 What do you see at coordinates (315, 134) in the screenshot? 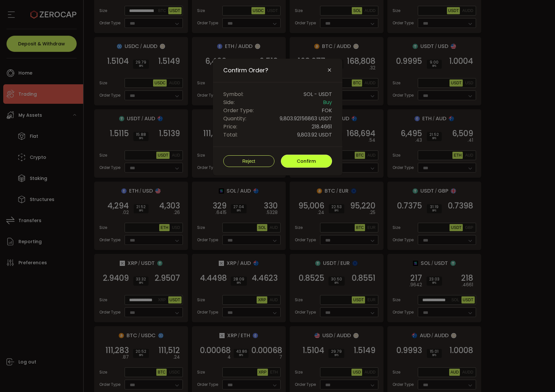
I see `span: 9,803.92 USDT` at bounding box center [315, 134].